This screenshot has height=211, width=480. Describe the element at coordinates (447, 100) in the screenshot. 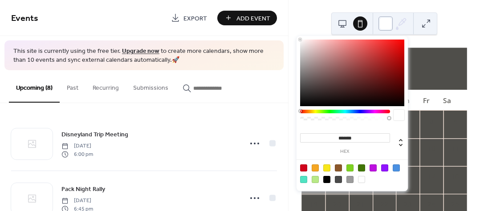

I see `div: Sa` at that location.